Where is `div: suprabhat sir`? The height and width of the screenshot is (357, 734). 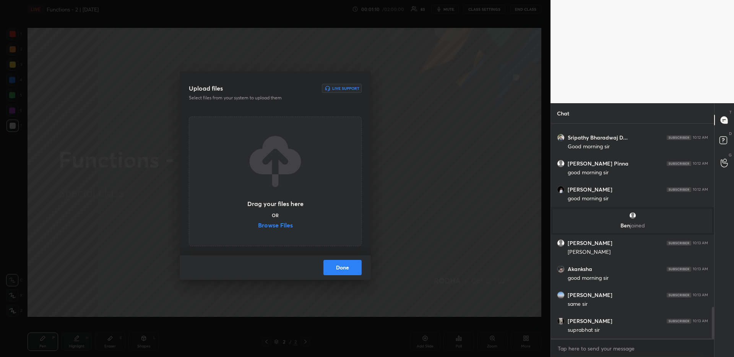
div: suprabhat sir is located at coordinates (637, 330).